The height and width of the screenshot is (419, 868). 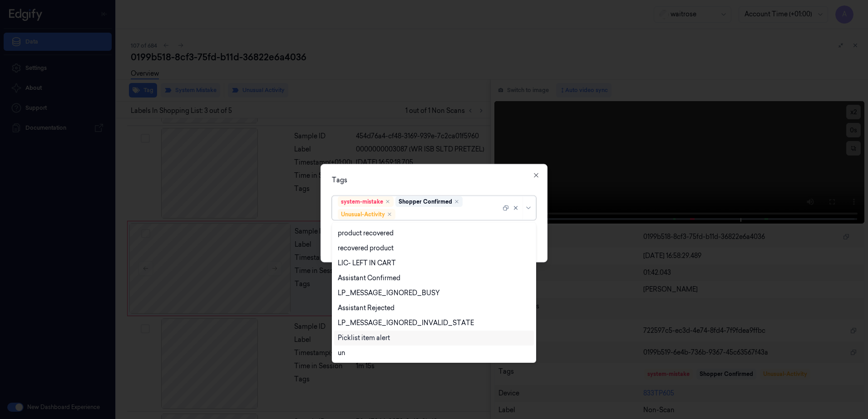 What do you see at coordinates (389, 215) in the screenshot?
I see `div: Remove ,Unusual-Activity` at bounding box center [389, 215].